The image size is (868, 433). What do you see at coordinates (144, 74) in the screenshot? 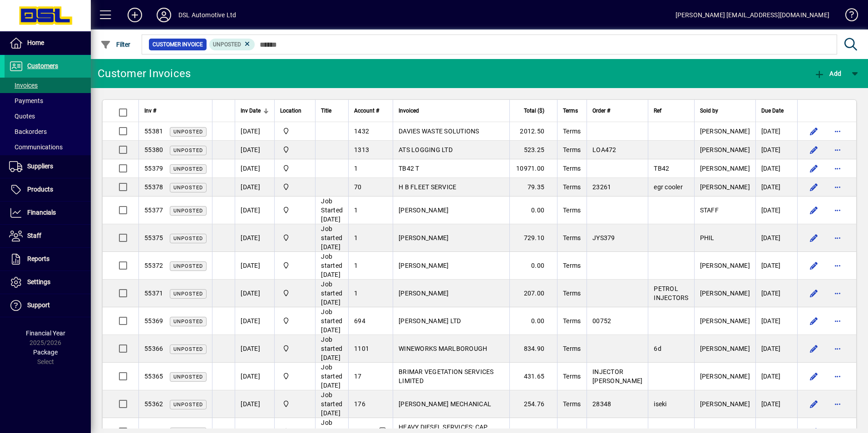
I see `div: Customer Invoices` at bounding box center [144, 74].